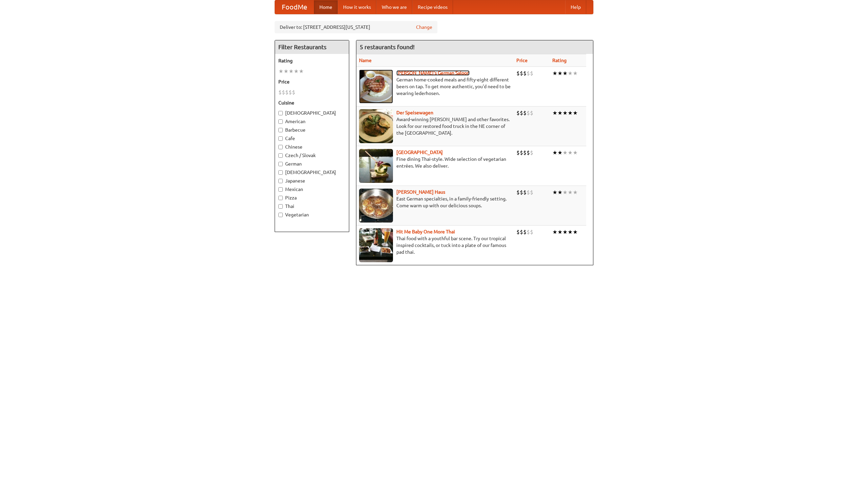 This screenshot has width=868, height=480. What do you see at coordinates (281, 138) in the screenshot?
I see `input: Cafe` at bounding box center [281, 138].